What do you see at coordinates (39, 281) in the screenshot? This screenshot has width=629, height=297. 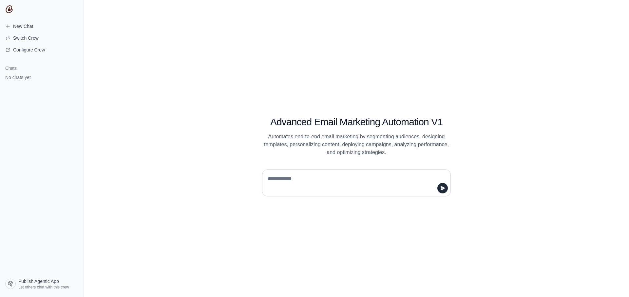 I see `span: Publish Agentic App` at bounding box center [39, 281].